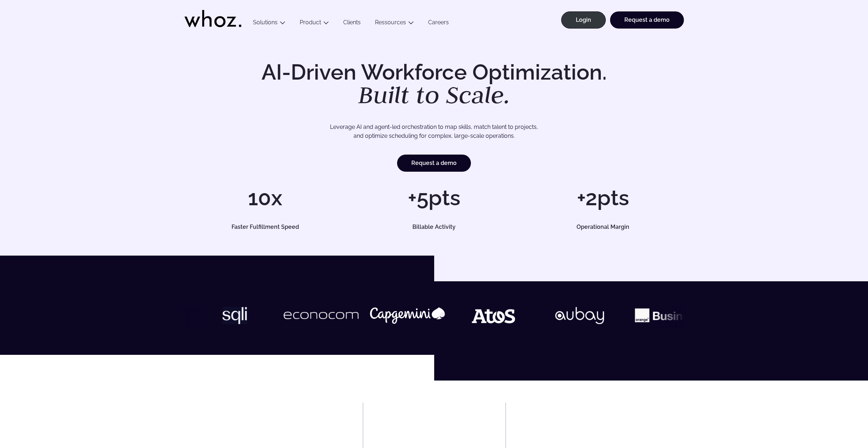  Describe the element at coordinates (434, 131) in the screenshot. I see `p: Leverage AI and agent-led orchestration to map skills, match talent to projects, and optimize sch...` at that location.